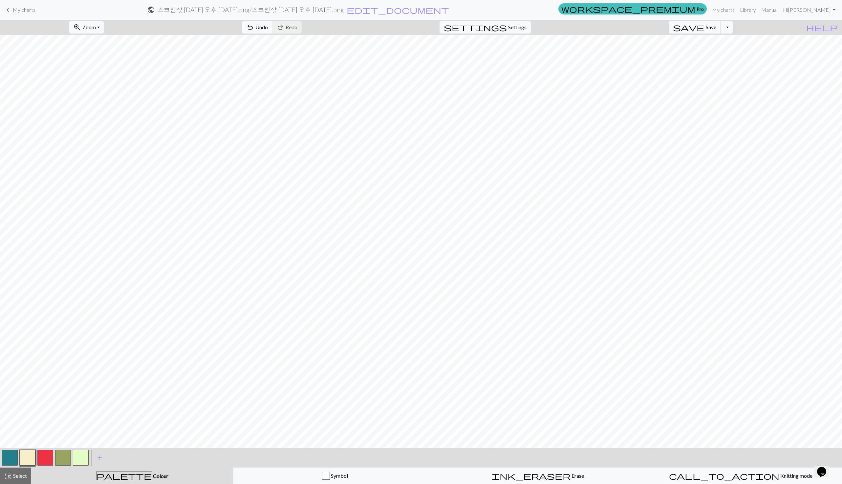  What do you see at coordinates (262, 27) in the screenshot?
I see `span: Undo` at bounding box center [262, 27].